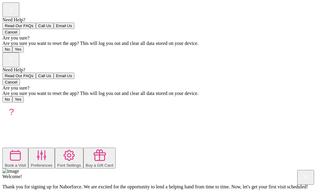  What do you see at coordinates (69, 165) in the screenshot?
I see `div: Font Settings` at bounding box center [69, 165].